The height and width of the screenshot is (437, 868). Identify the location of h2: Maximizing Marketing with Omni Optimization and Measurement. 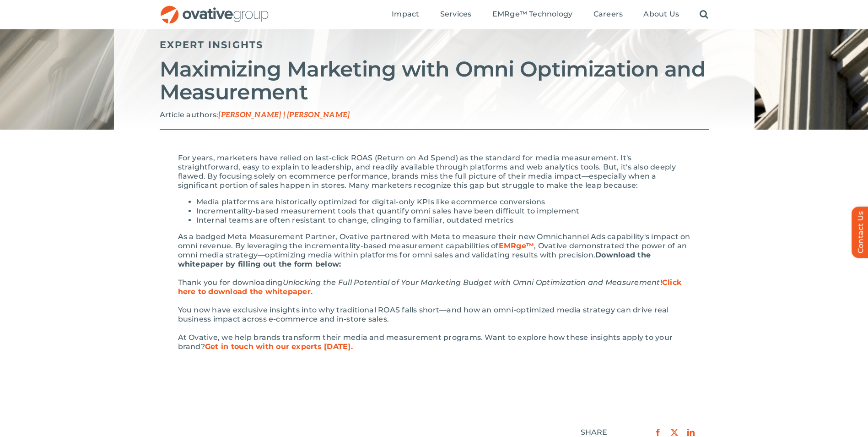
(434, 81).